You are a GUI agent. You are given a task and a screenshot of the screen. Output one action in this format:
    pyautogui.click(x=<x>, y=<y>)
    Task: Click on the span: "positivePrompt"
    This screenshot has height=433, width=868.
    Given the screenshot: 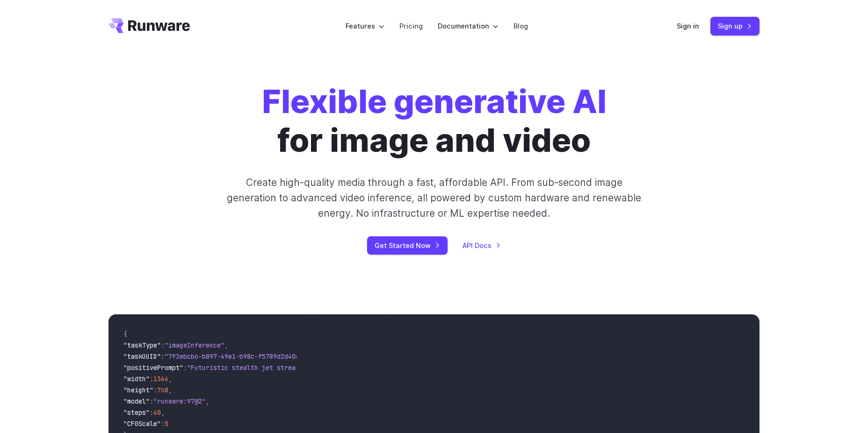 What is the action you would take?
    pyautogui.click(x=153, y=368)
    